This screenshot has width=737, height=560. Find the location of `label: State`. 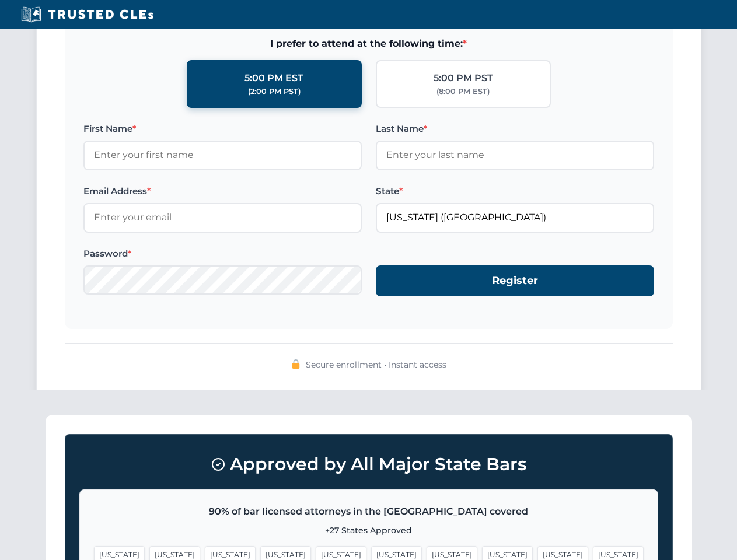

label: State is located at coordinates (514, 191).